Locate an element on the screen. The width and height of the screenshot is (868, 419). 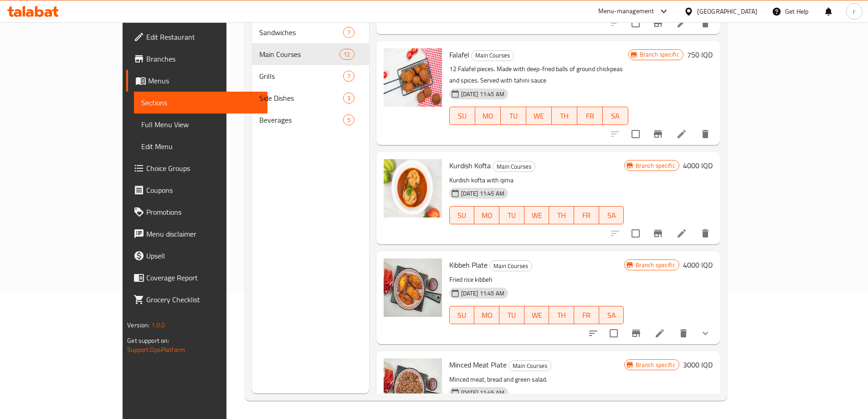
span: SA is located at coordinates (612, 215).